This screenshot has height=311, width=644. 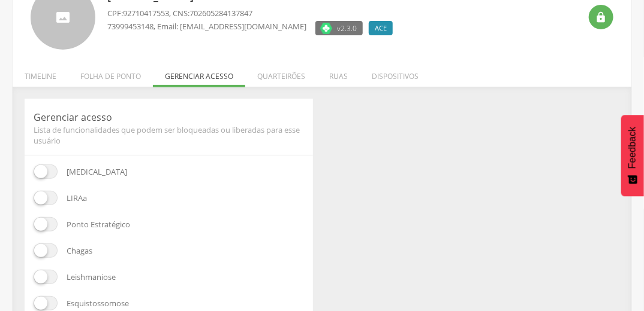 I want to click on p: Esquistossomose, so click(x=98, y=304).